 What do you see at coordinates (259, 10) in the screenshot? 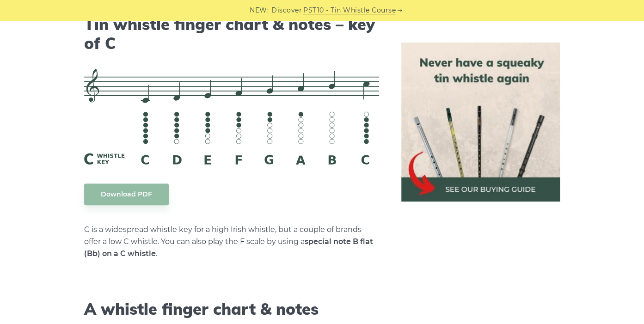
I see `span: NEW:` at bounding box center [259, 10].